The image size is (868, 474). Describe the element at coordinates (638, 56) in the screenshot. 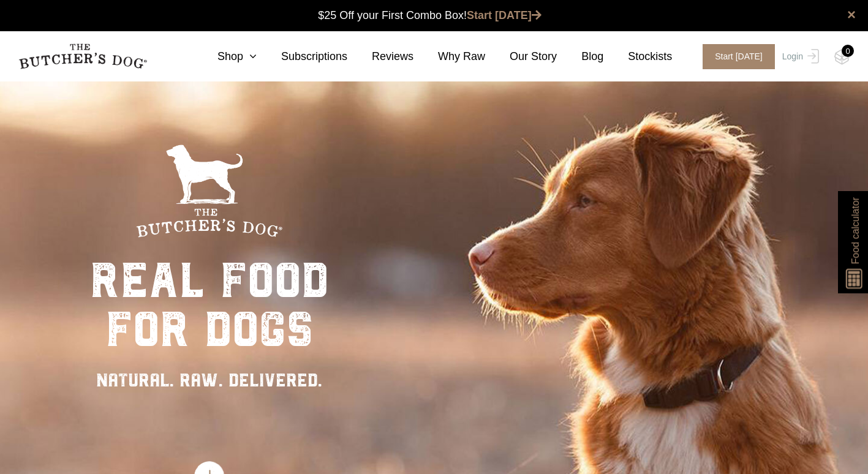

I see `a: Stockists` at that location.